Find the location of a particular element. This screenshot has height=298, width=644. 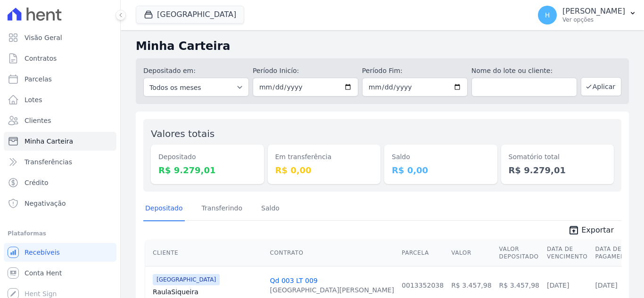

span: H is located at coordinates (547, 15).